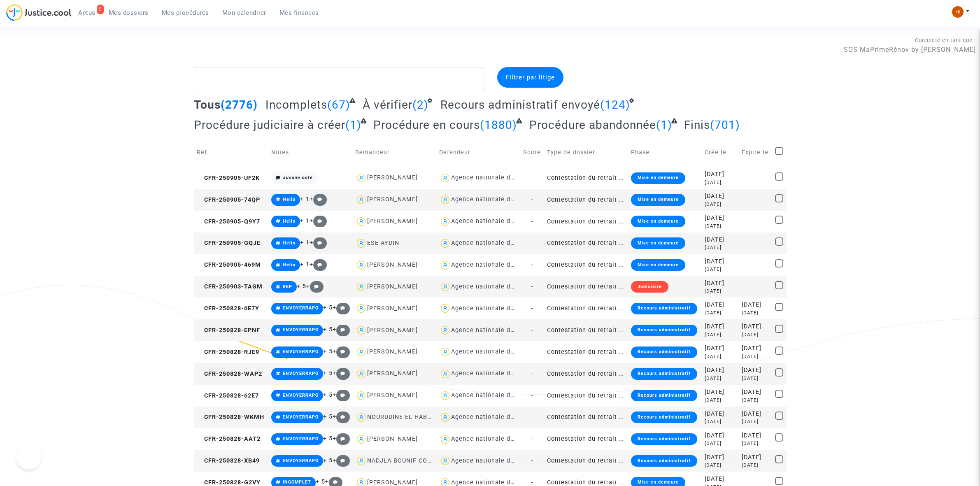 The height and width of the screenshot is (486, 980). Describe the element at coordinates (231, 152) in the screenshot. I see `td: Réf.` at that location.